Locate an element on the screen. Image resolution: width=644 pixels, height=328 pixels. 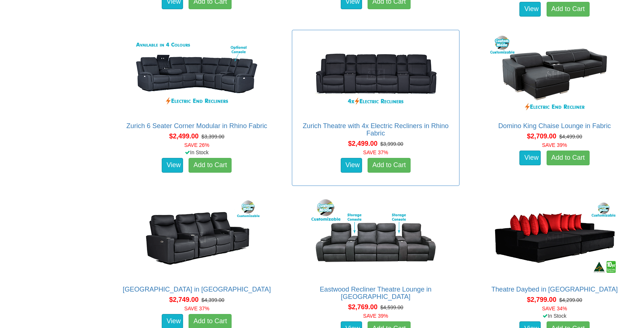
del: $3,399.00 is located at coordinates (213, 136).